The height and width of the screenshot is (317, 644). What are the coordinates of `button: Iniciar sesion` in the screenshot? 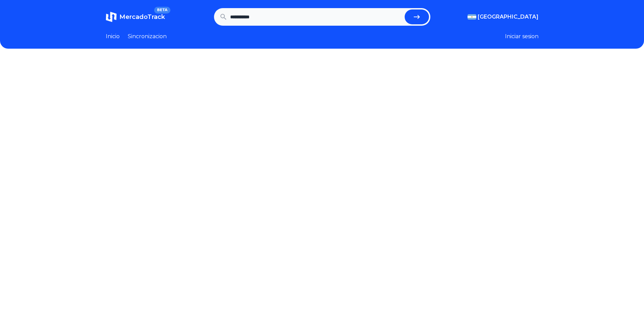 It's located at (522, 37).